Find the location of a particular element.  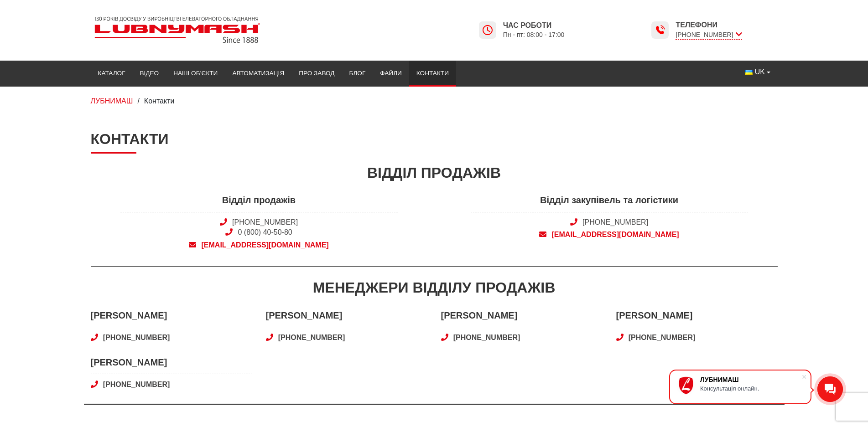

span: Відділ продажів is located at coordinates (259, 203).